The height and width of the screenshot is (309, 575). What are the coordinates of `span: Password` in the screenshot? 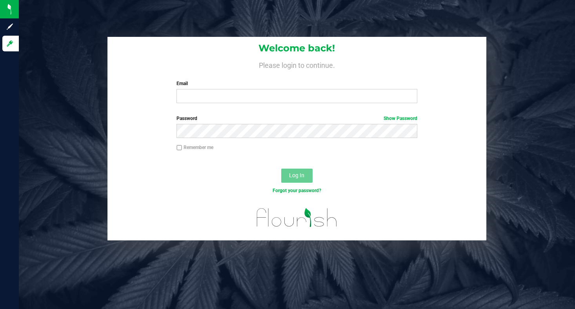 It's located at (187, 119).